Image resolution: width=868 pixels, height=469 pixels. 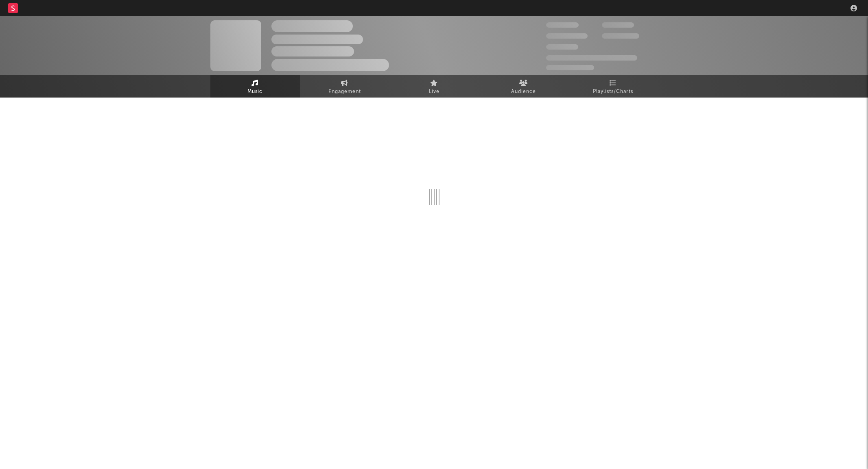 I want to click on span: Music, so click(x=255, y=92).